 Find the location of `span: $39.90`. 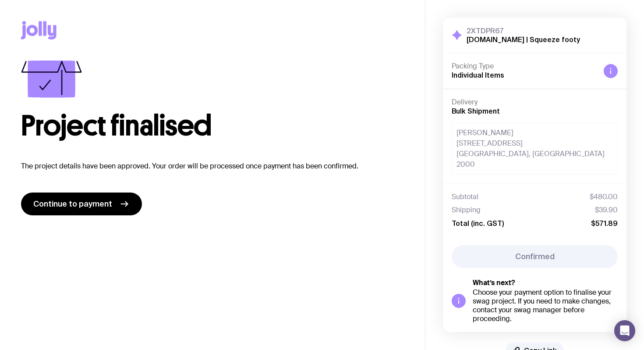

span: $39.90 is located at coordinates (606, 210).